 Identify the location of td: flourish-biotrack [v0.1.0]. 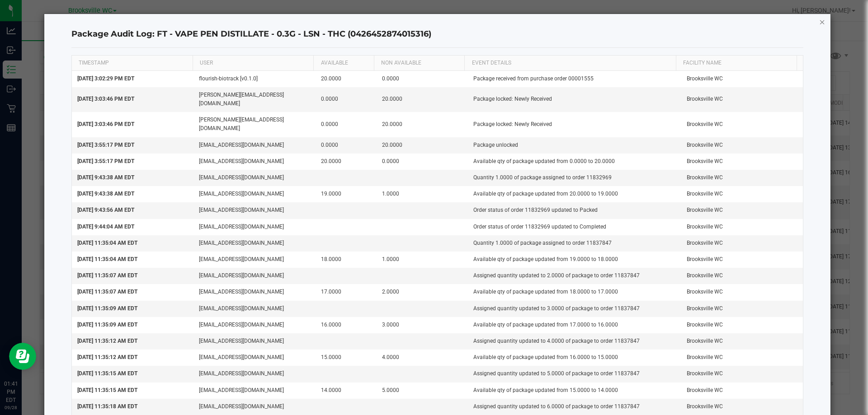
(254, 79).